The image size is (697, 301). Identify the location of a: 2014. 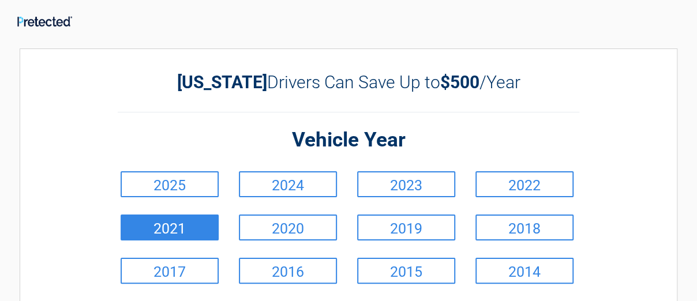
(524, 270).